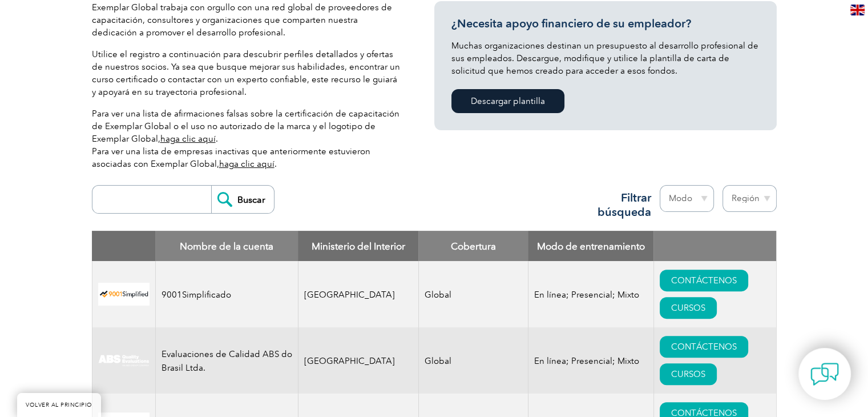 Image resolution: width=868 pixels, height=417 pixels. What do you see at coordinates (124, 294) in the screenshot?
I see `img: 37c9c059-616f-eb11-a812-002248153038-logo.png` at bounding box center [124, 294].